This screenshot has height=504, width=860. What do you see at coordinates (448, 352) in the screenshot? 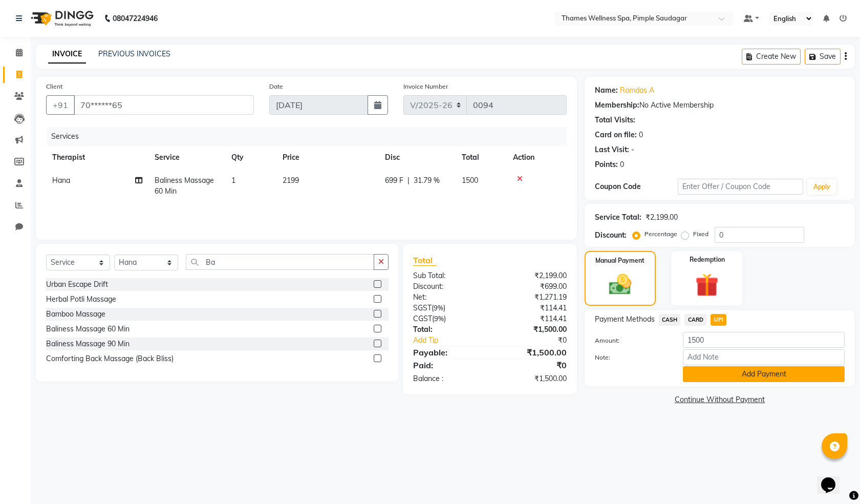
I see `div: Payable:` at bounding box center [448, 352].